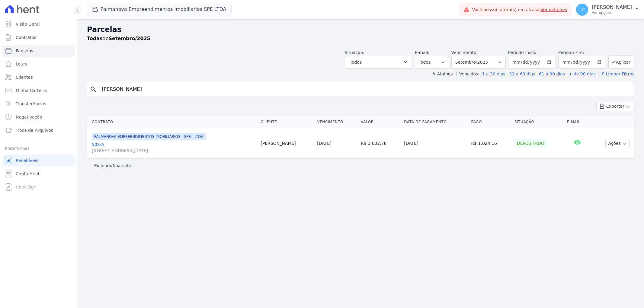 This screenshot has width=644, height=308. What do you see at coordinates (119, 38) in the screenshot?
I see `p: de` at bounding box center [119, 38].